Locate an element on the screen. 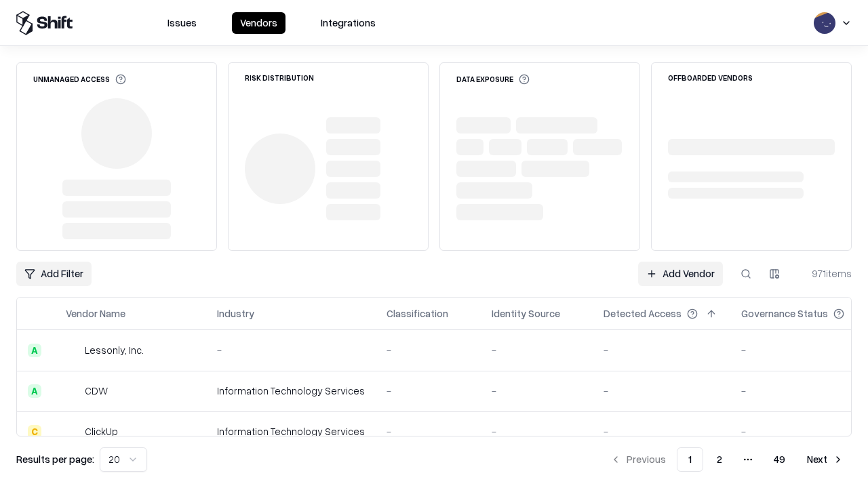  button: Next is located at coordinates (825, 459).